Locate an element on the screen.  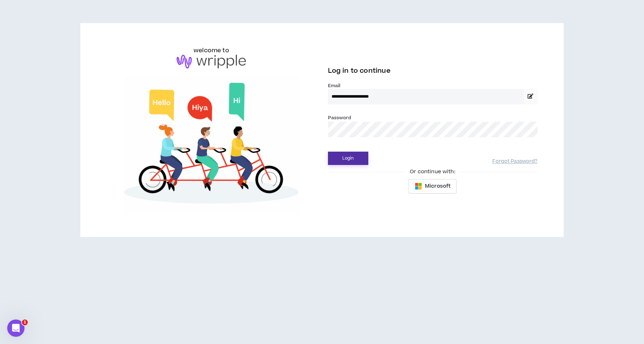
button: Login is located at coordinates (348, 158).